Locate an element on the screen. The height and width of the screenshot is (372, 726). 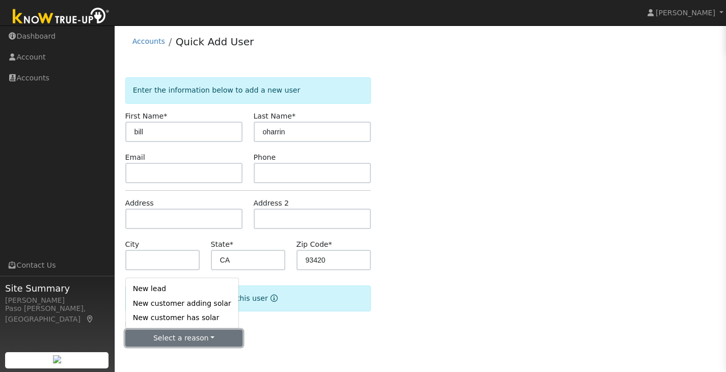
a: New customer has solar is located at coordinates (182, 318).